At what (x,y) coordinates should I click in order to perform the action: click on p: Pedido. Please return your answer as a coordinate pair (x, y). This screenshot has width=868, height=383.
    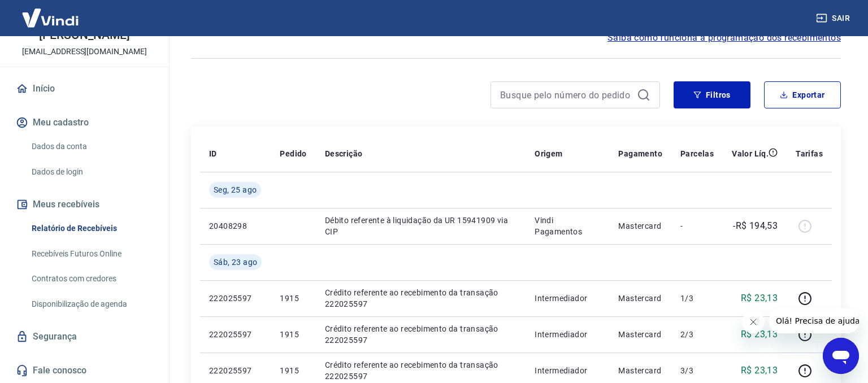
    Looking at the image, I should click on (293, 153).